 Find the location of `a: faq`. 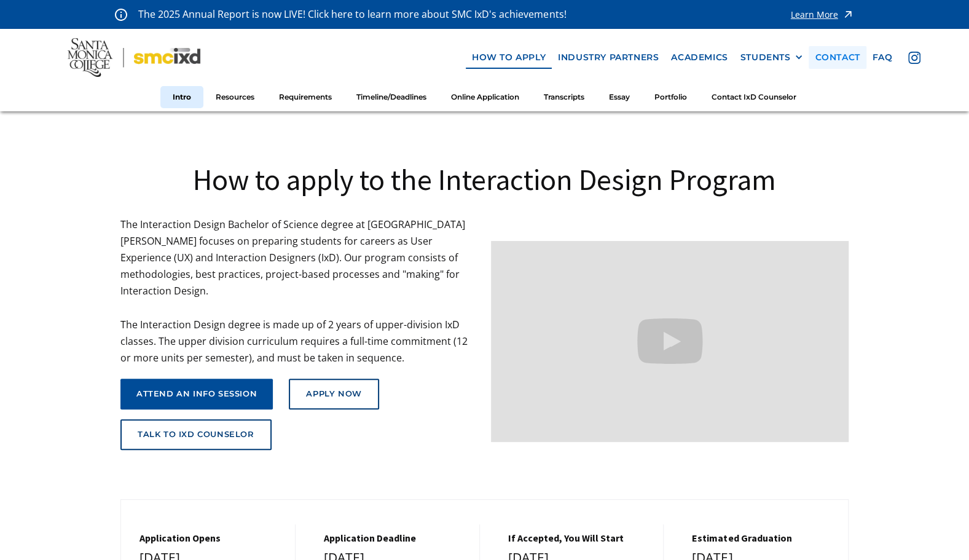

a: faq is located at coordinates (882, 57).